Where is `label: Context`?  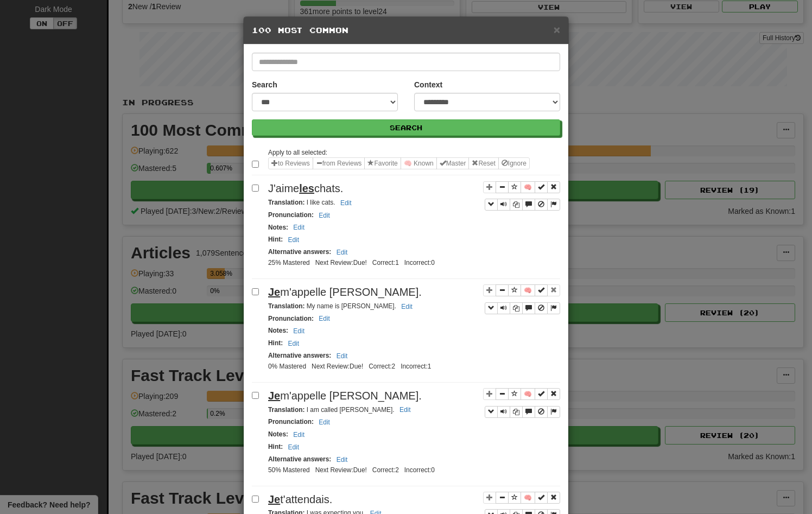
label: Context is located at coordinates (428, 85).